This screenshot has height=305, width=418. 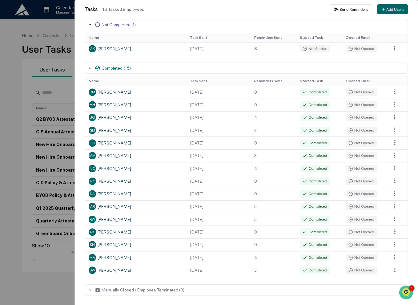 What do you see at coordinates (24, 70) in the screenshot?
I see `div: Past conversations` at bounding box center [24, 70].